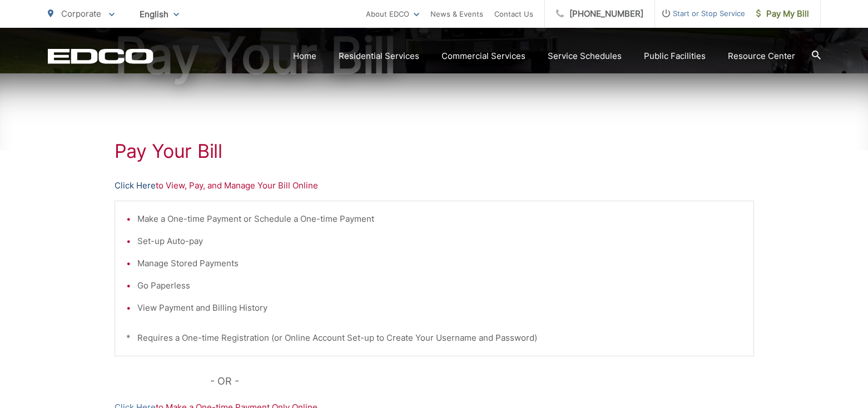 This screenshot has height=408, width=868. I want to click on a: Service Schedules, so click(584, 56).